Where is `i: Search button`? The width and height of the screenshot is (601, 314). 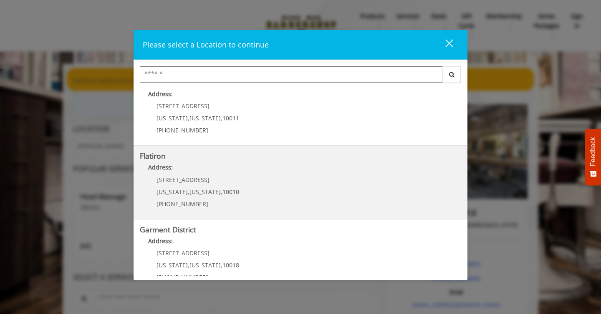
i: Search button is located at coordinates (451, 75).